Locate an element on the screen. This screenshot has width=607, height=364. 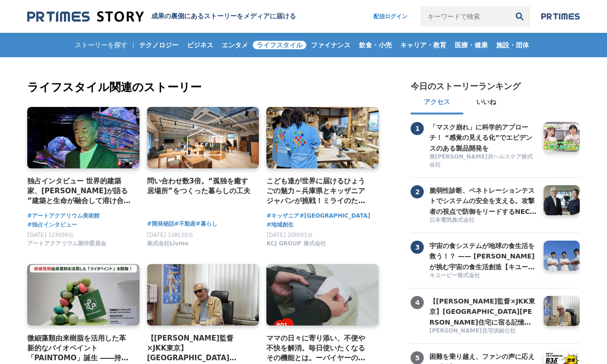
a: #キッザニア is located at coordinates (283, 216).